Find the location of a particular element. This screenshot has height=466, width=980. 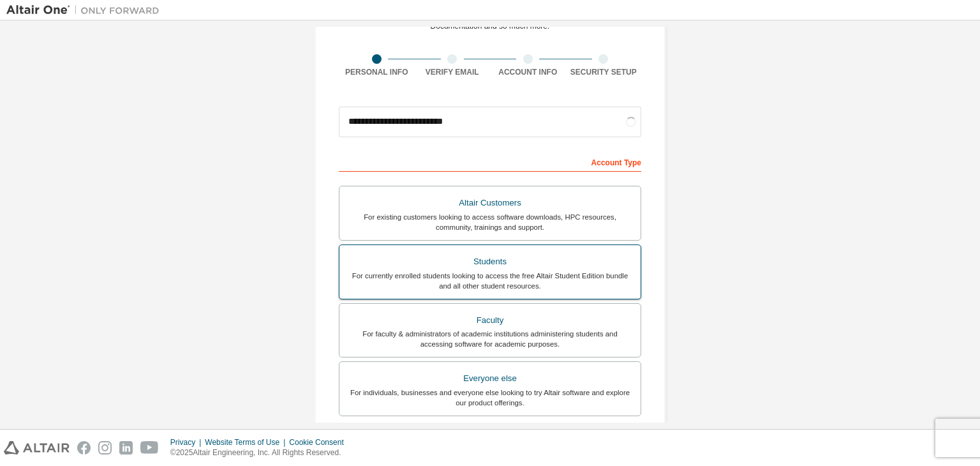

div: Account Type is located at coordinates (490, 161).